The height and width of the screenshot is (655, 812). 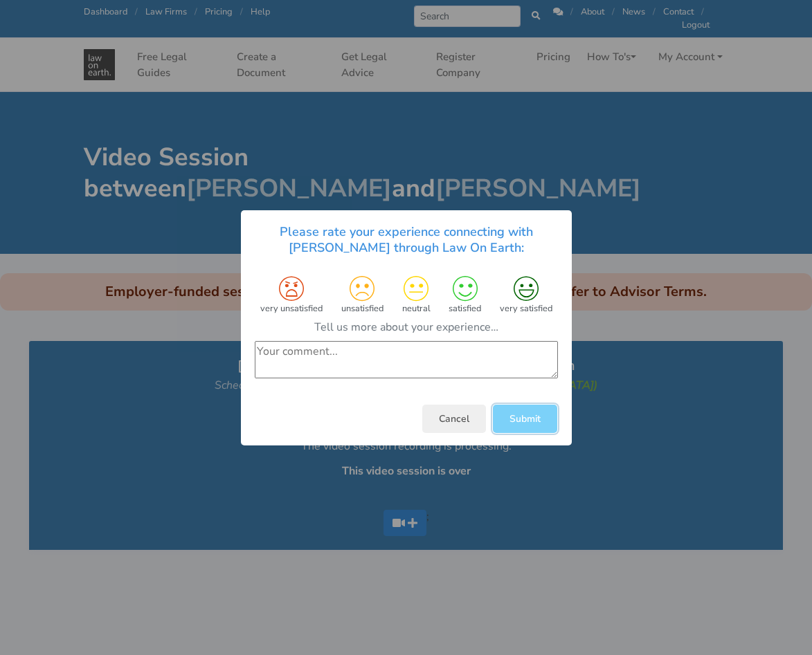 I want to click on div: Tell us more about your experience…, so click(x=406, y=326).